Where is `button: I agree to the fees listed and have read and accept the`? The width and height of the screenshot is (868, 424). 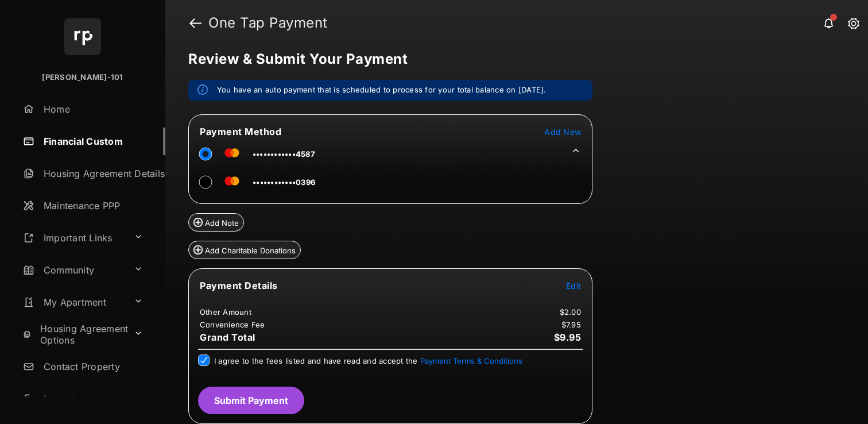
button: I agree to the fees listed and have read and accept the is located at coordinates (472, 361).